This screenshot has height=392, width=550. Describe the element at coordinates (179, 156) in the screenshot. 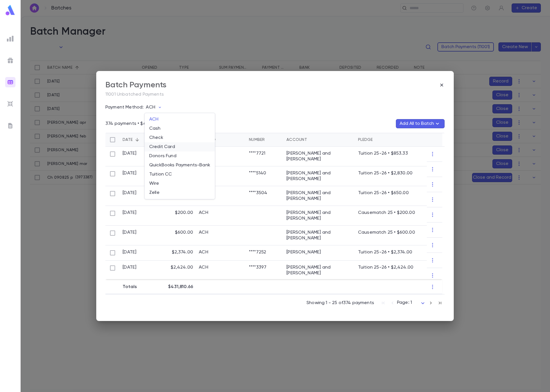

I see `li: Donors Fund` at that location.